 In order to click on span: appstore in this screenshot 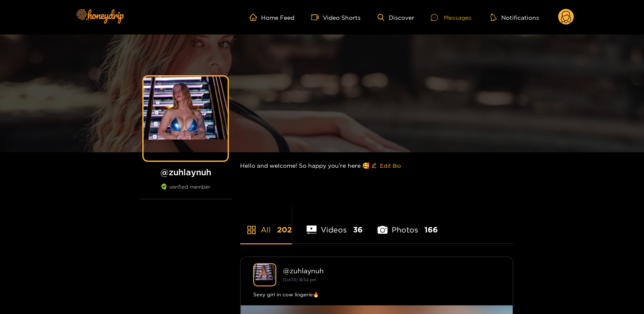, I will do `click(251, 230)`.